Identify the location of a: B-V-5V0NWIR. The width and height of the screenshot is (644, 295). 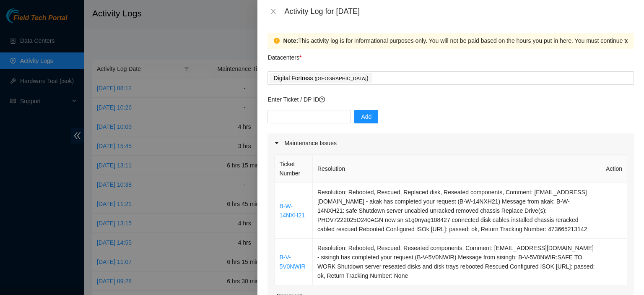
(292, 262).